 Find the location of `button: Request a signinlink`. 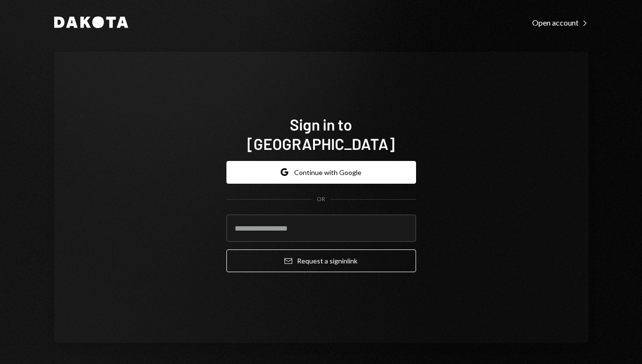

button: Request a signinlink is located at coordinates (321, 261).